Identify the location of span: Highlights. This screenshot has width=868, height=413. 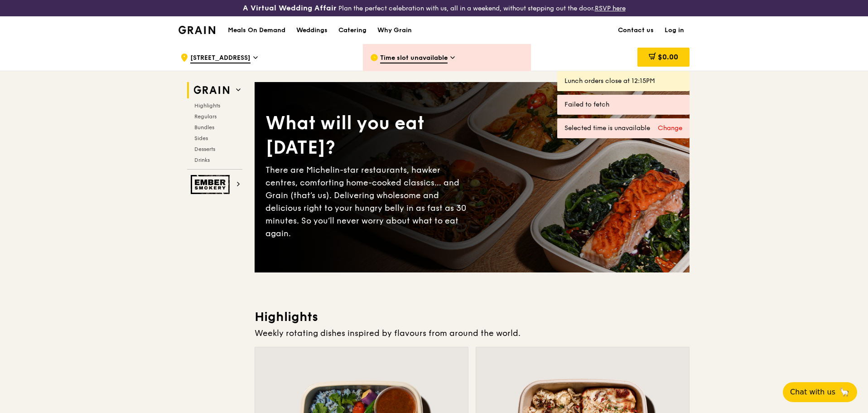
(207, 106).